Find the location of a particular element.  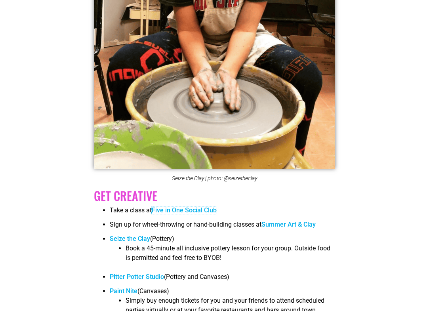

li: (Pottery) is located at coordinates (223, 253).